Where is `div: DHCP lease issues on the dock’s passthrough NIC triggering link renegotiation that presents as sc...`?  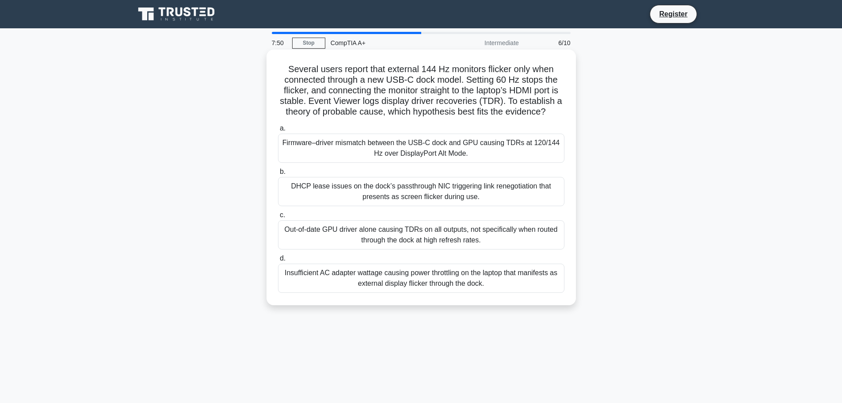
div: DHCP lease issues on the dock’s passthrough NIC triggering link renegotiation that presents as sc... is located at coordinates (421, 191).